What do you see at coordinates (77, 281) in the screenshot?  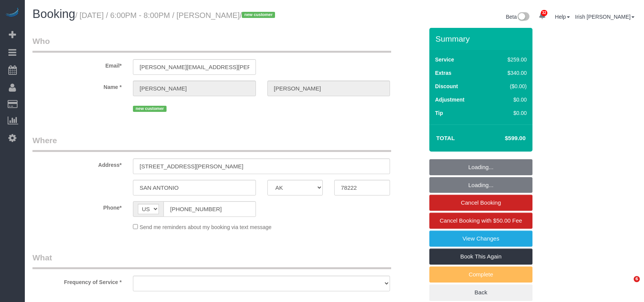 I see `label: Frequency of Service *` at bounding box center [77, 281].